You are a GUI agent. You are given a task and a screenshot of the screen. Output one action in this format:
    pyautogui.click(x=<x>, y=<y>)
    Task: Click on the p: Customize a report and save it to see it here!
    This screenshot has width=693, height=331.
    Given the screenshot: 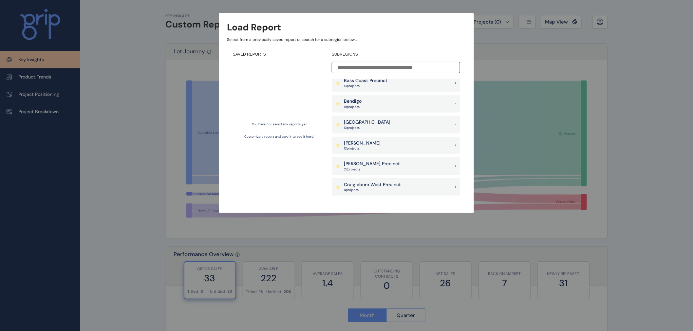 What is the action you would take?
    pyautogui.click(x=279, y=137)
    